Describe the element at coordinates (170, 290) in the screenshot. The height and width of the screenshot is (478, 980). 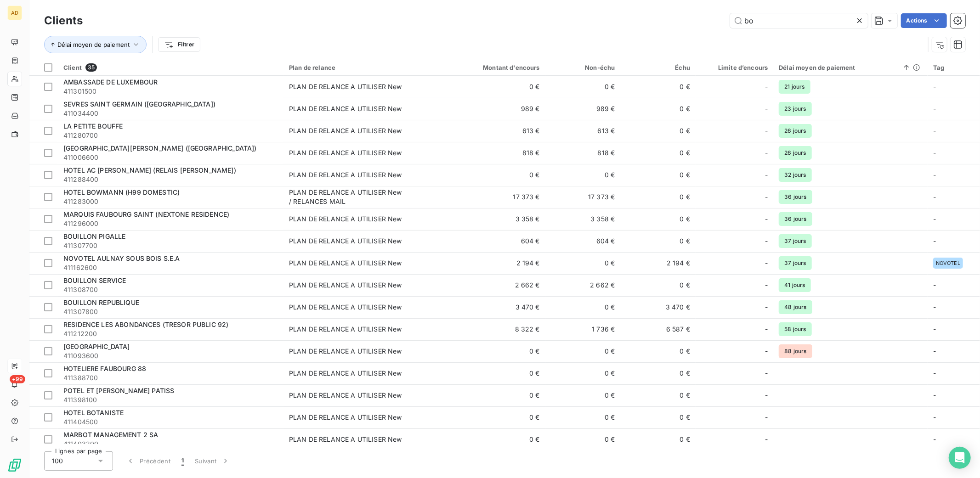
I see `span: 411308700` at that location.